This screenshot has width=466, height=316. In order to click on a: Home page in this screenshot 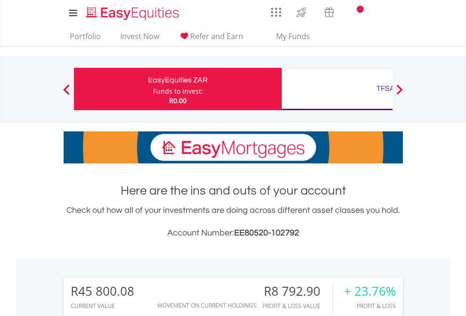, I will do `click(132, 12)`.